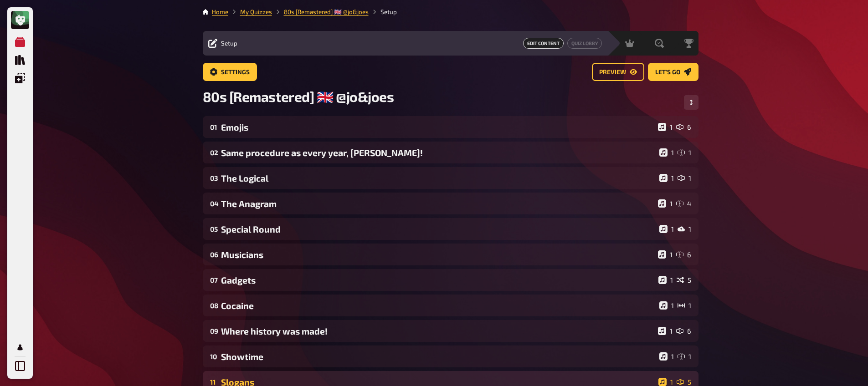  What do you see at coordinates (220, 12) in the screenshot?
I see `a: Home` at bounding box center [220, 12].